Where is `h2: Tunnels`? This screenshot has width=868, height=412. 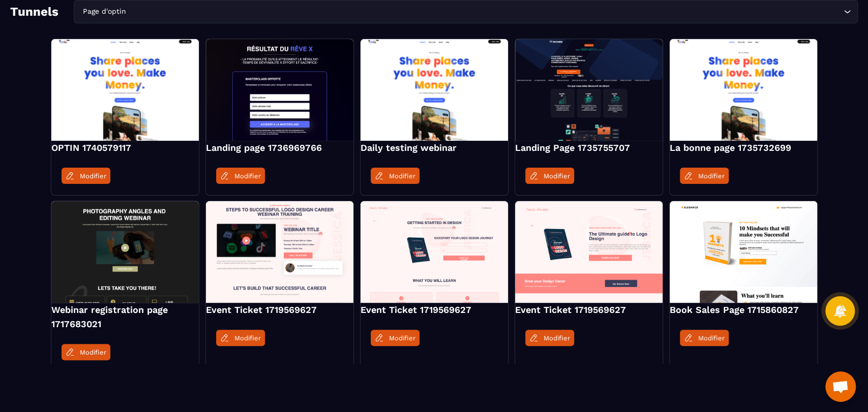 h2: Tunnels is located at coordinates (34, 12).